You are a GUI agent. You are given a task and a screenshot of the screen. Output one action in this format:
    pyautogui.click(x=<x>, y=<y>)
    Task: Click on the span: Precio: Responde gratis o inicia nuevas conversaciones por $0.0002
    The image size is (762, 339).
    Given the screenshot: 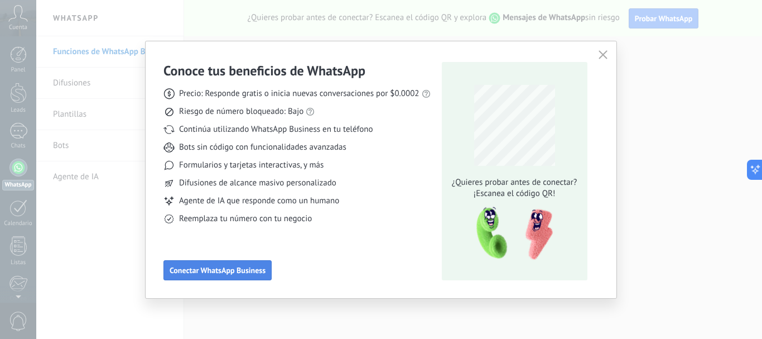 What is the action you would take?
    pyautogui.click(x=299, y=94)
    